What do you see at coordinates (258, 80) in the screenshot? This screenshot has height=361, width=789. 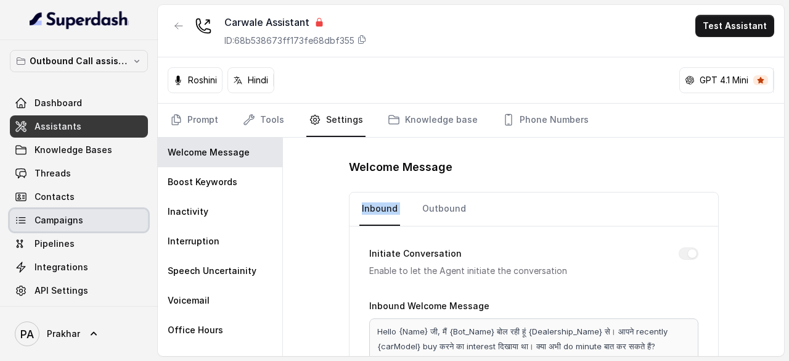 I see `p: Hindi` at bounding box center [258, 80].